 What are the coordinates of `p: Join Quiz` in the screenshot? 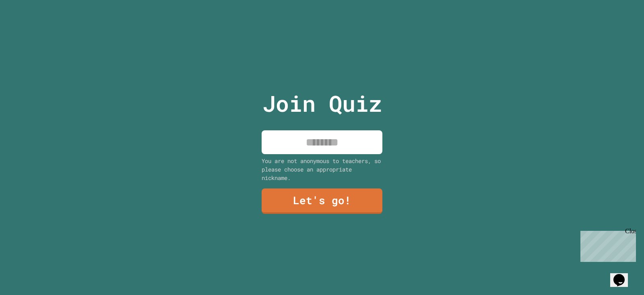 It's located at (322, 103).